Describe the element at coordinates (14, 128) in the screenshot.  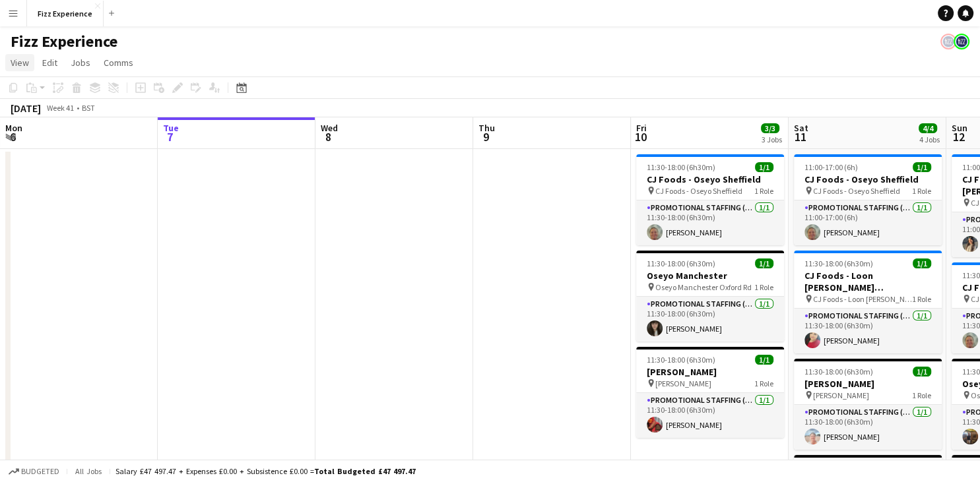
I see `span: Mon` at that location.